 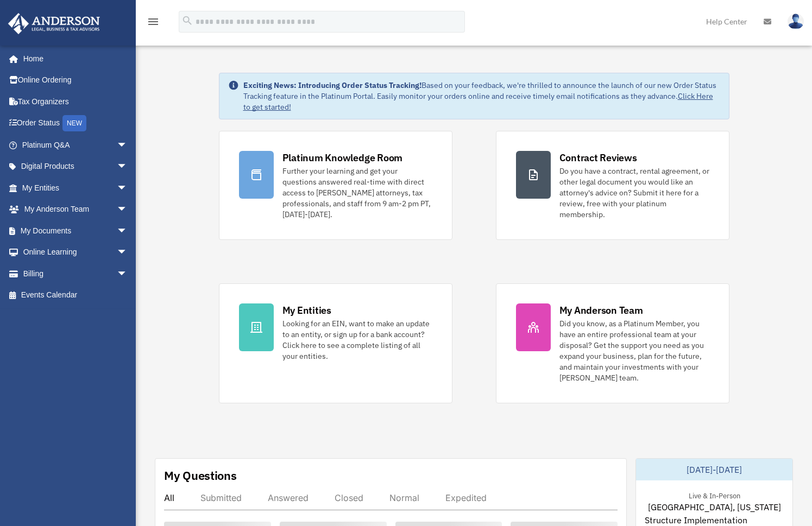 I want to click on div: Looking for an EIN, want to make an update to an entity, or sign up for a bank account? Click her..., so click(x=357, y=340).